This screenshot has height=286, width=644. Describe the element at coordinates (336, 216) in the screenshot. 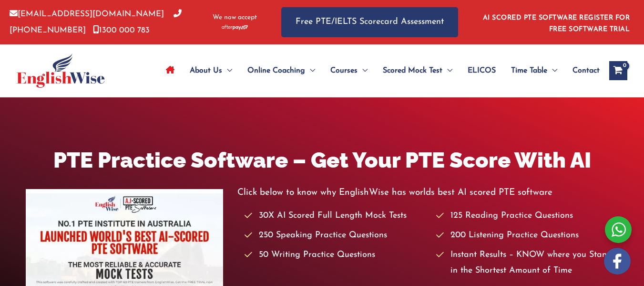

I see `li: 30X AI Scored Full Length Mock Tests` at that location.